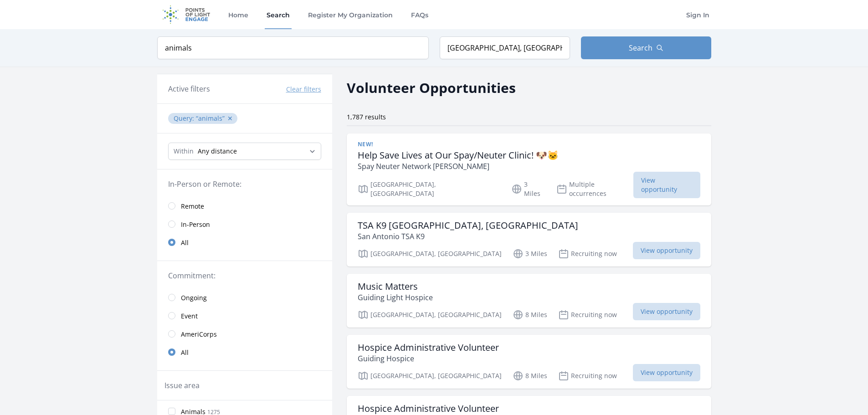 This screenshot has width=868, height=415. I want to click on legend: Commitment:, so click(244, 275).